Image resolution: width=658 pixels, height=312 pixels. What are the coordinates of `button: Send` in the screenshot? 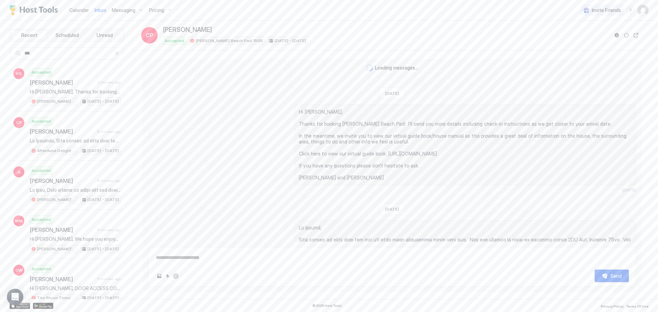 It's located at (612, 276).